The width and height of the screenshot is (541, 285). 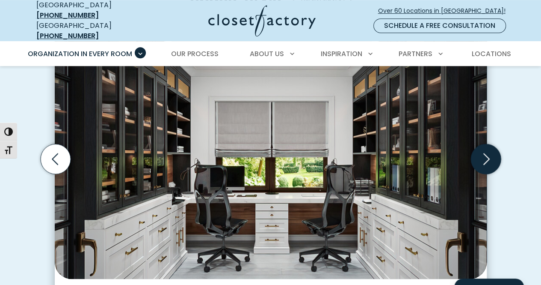 I want to click on img: Dual workstation home office with glass-front upper cabinetry, full-extension drawers, overhead c..., so click(x=271, y=147).